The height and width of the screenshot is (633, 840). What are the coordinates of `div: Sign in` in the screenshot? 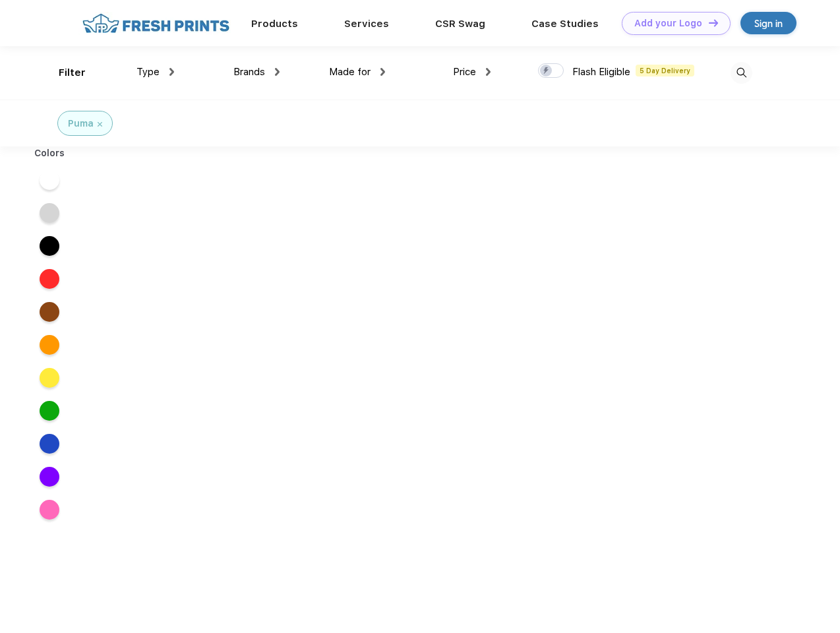 It's located at (768, 23).